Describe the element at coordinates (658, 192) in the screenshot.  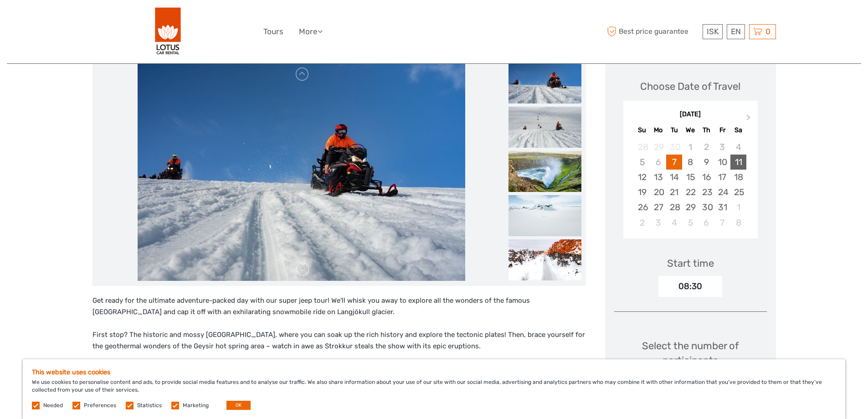
I see `div: Choose Monday, October 20th, 2025` at that location.